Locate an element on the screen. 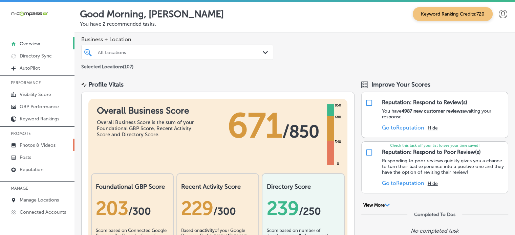  span: /250 is located at coordinates (309, 211).